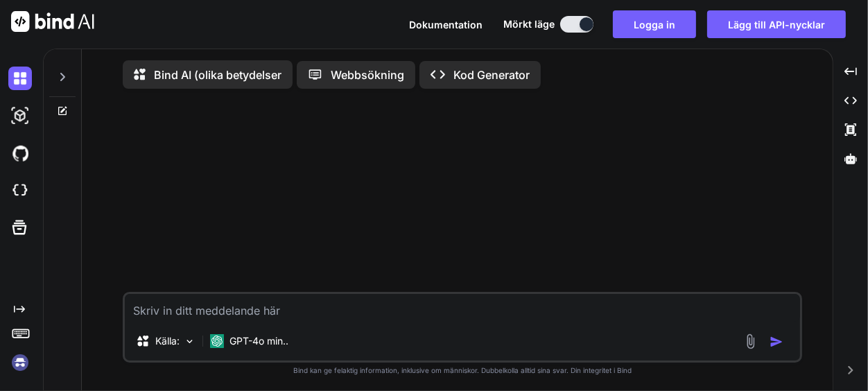 Image resolution: width=868 pixels, height=391 pixels. Describe the element at coordinates (776, 25) in the screenshot. I see `button: Lägg till API-nycklar` at that location.